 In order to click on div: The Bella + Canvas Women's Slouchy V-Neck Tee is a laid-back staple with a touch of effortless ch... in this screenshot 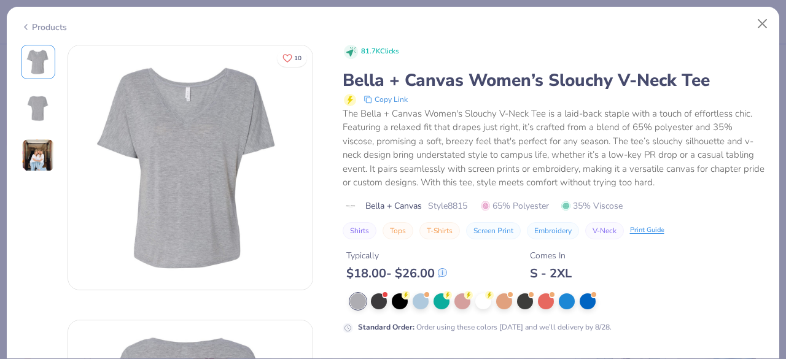, I will do `click(554, 148)`.